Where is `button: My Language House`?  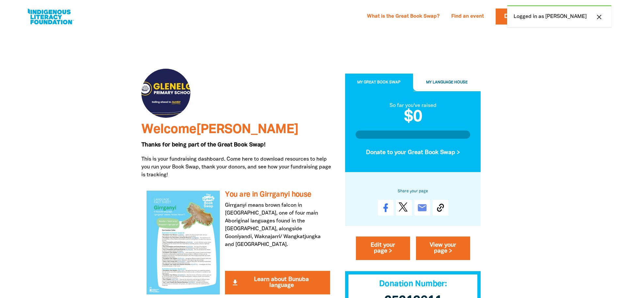
button: My Language House is located at coordinates (447, 83).